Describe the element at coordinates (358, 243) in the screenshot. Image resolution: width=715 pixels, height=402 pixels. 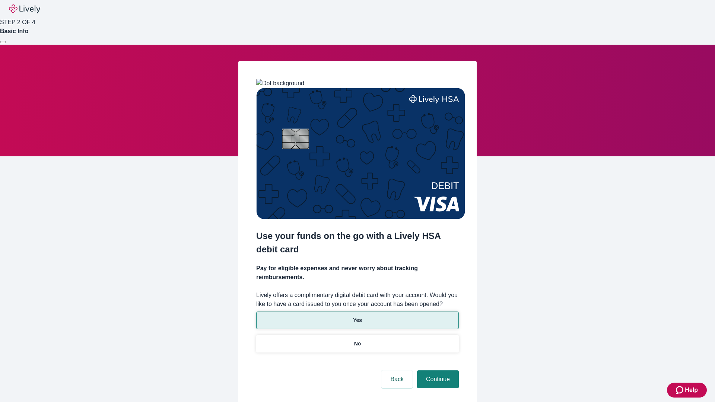
I see `h2: Use your funds on the go with a Lively HSA debit card` at that location.